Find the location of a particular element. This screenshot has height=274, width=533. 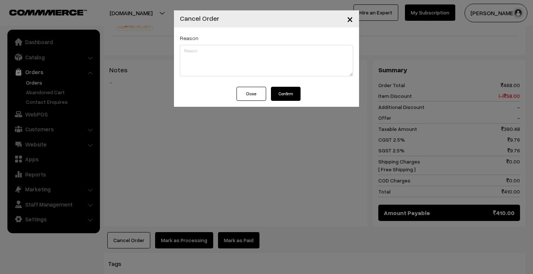

label: Reason is located at coordinates (189, 38).